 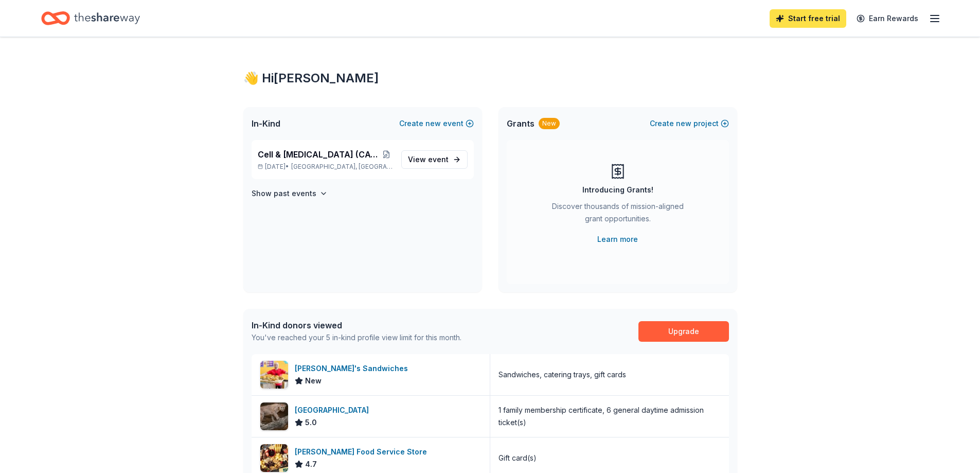 I want to click on div: In-Kind donors viewed, so click(x=357, y=325).